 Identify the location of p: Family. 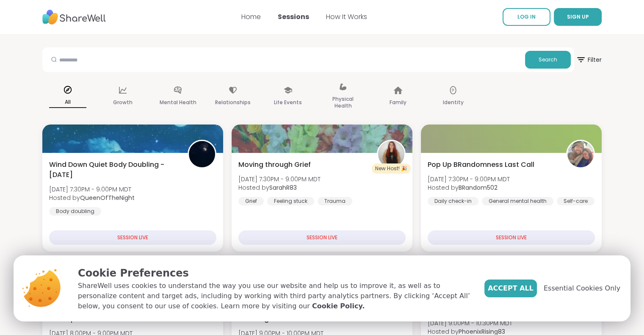
(398, 102).